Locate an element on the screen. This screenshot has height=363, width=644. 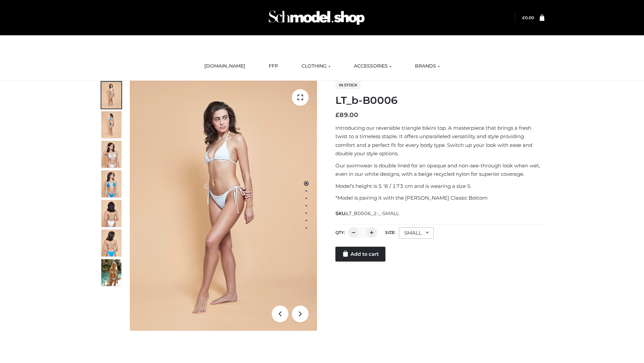
bdi: 89.00 is located at coordinates (347, 115).